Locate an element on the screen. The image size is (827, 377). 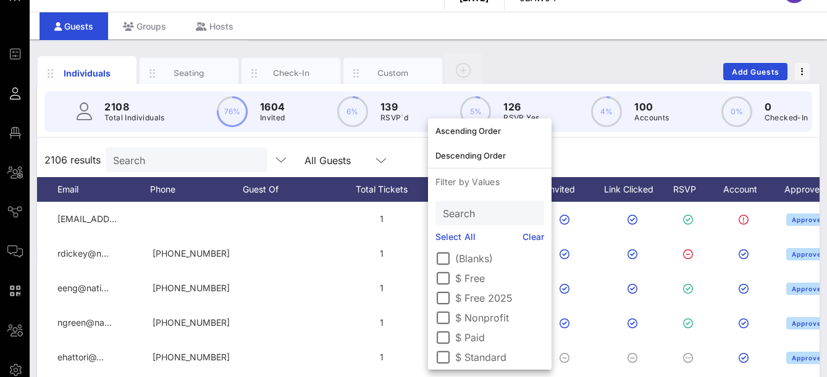
div: Individuals is located at coordinates (87, 73).